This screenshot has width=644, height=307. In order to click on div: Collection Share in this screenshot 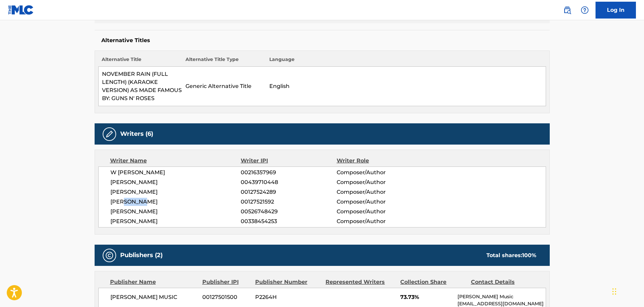, I will do `click(433, 282)`.